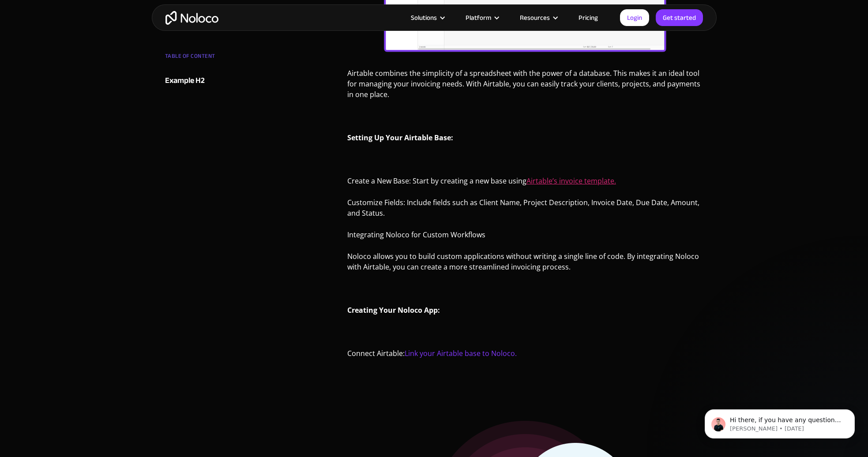 The height and width of the screenshot is (457, 868). I want to click on p: Customize Fields: Include fields such as Client Name, Project Description, Invoice Date, Due Date..., so click(525, 211).